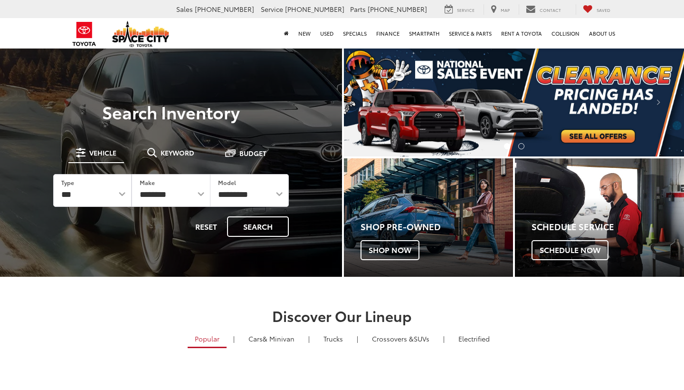 The width and height of the screenshot is (684, 390). I want to click on span: Shop Now, so click(390, 250).